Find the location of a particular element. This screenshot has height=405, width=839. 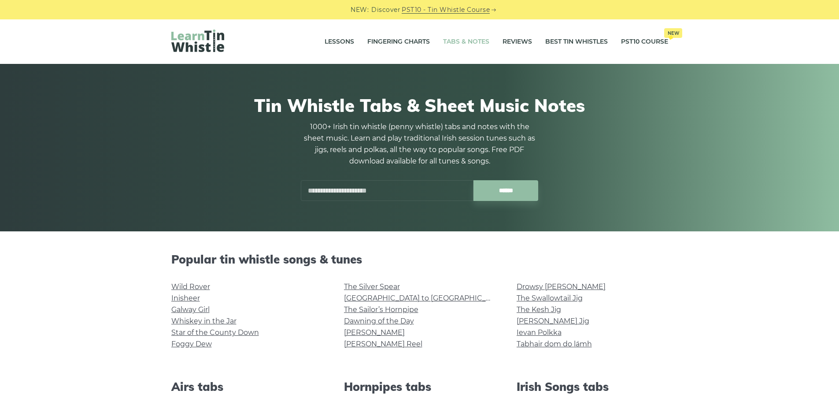

a: Best Tin Whistles is located at coordinates (576, 42).